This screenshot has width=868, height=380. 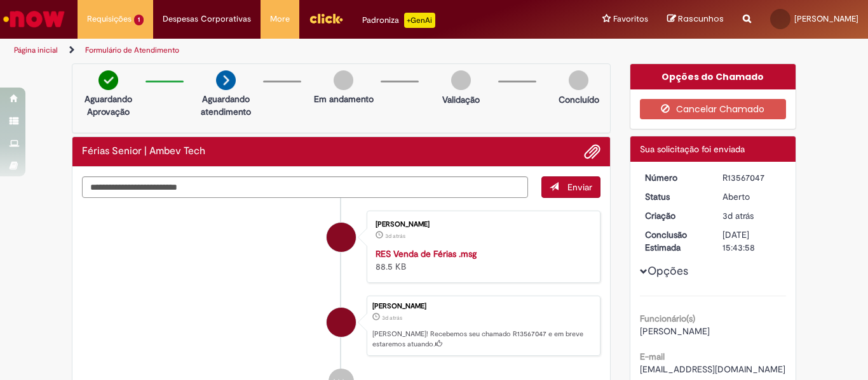 What do you see at coordinates (692, 149) in the screenshot?
I see `span: Sua solicitação foi enviada` at bounding box center [692, 149].